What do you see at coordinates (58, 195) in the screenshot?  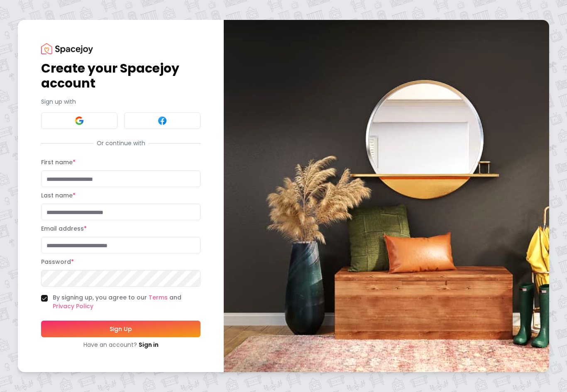 I see `label: Last name` at bounding box center [58, 195].